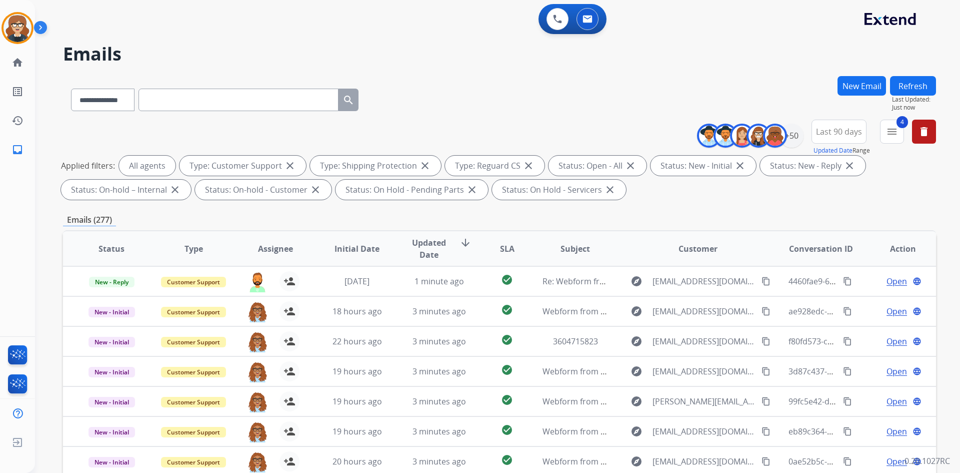 The height and width of the screenshot is (473, 960). I want to click on span: New - Reply, so click(112, 282).